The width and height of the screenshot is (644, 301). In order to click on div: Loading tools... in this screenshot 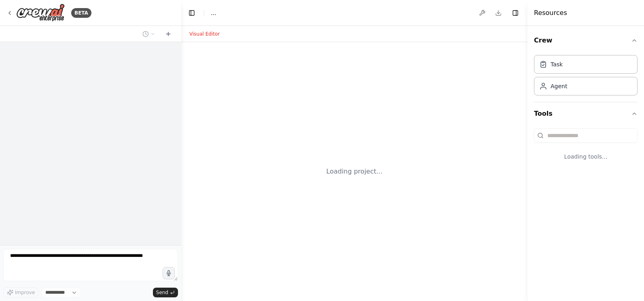, I will do `click(586, 157)`.